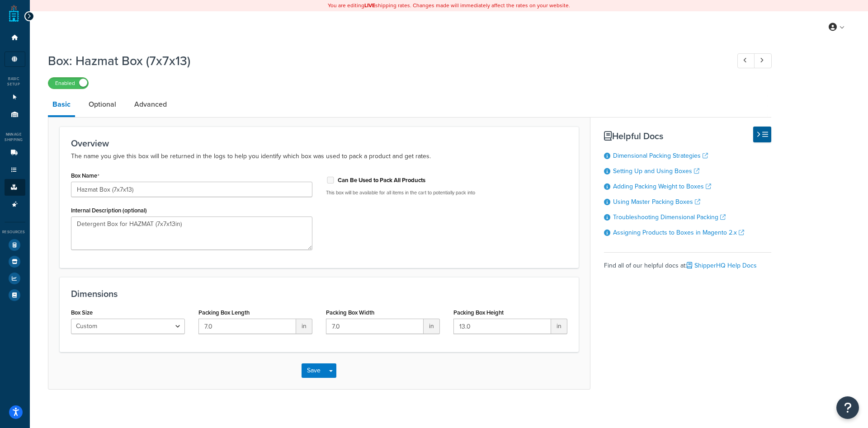  I want to click on p: This box will be available for all items in the cart to potentially pack into, so click(447, 192).